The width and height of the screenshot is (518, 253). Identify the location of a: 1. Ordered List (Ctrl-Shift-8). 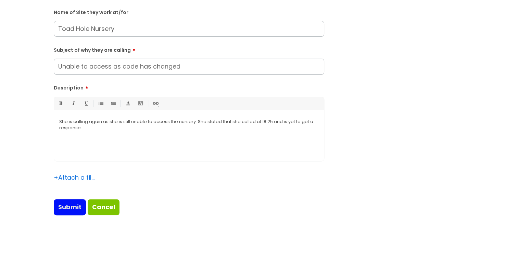
(113, 103).